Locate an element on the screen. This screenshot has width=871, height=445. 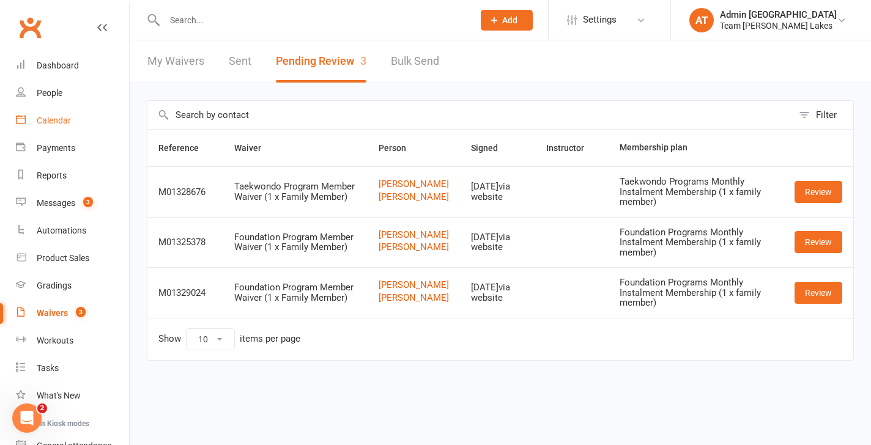
span: Waiver is located at coordinates (255, 148).